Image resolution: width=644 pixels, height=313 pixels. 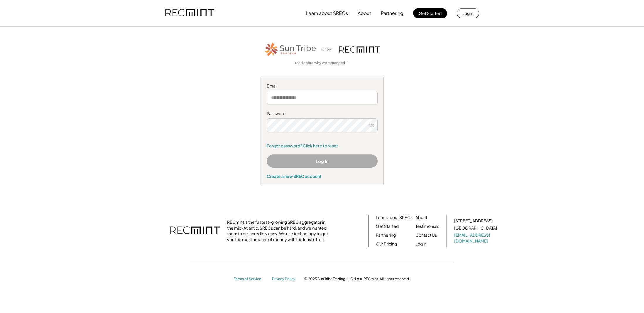 I want to click on a: Forgot password? Click here to reset., so click(x=322, y=146).